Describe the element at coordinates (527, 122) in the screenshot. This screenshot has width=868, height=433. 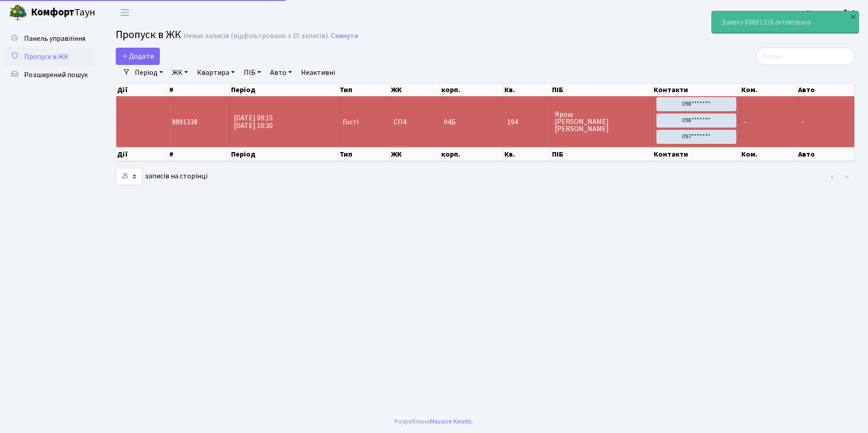
I see `span: 194` at that location.